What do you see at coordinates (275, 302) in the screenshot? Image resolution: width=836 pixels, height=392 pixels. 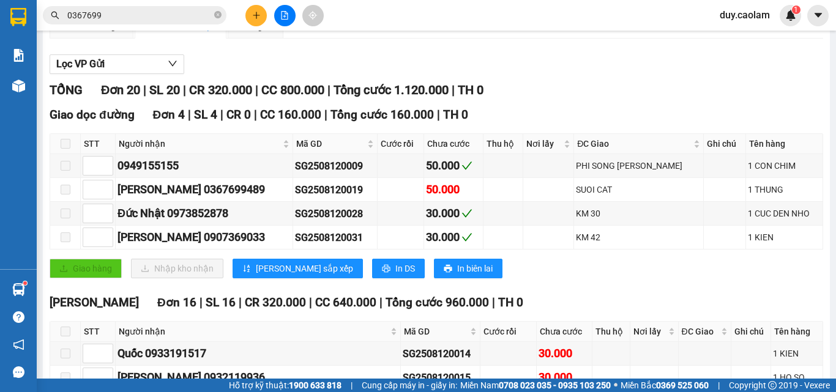 I see `span: CR 320.000` at bounding box center [275, 302].